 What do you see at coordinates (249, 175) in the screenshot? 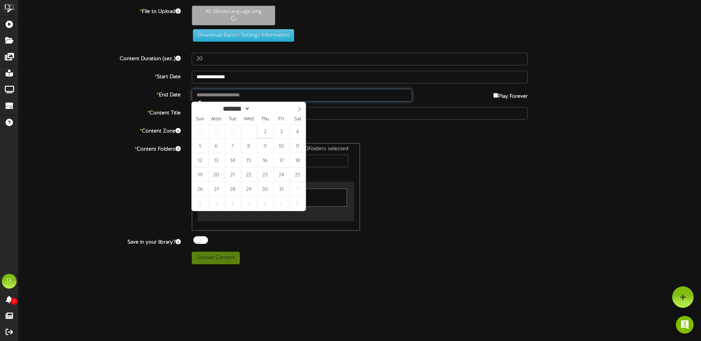
I see `span: October 22, 2025` at bounding box center [249, 175].